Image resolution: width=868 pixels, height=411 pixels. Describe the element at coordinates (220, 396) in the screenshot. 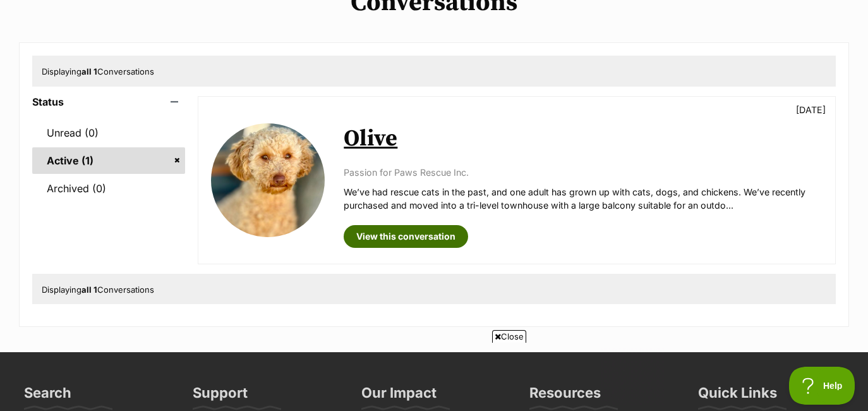

I see `h3: Support` at that location.